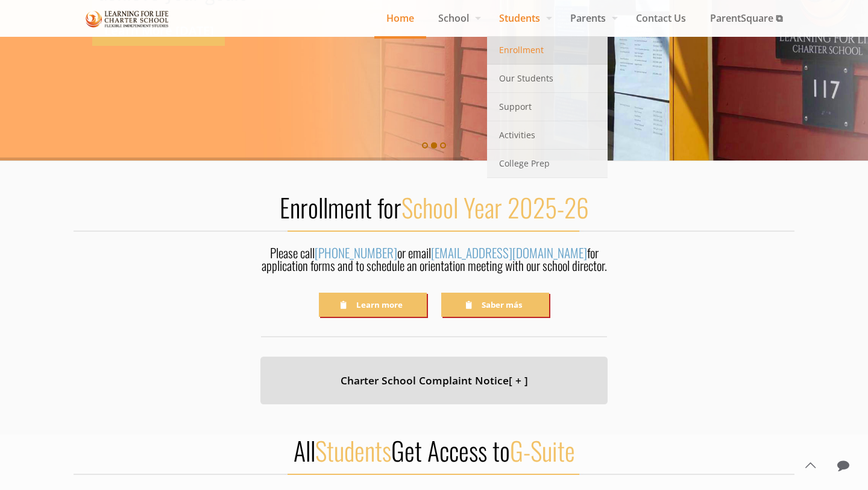  What do you see at coordinates (518, 135) in the screenshot?
I see `span: Activities` at bounding box center [518, 135].